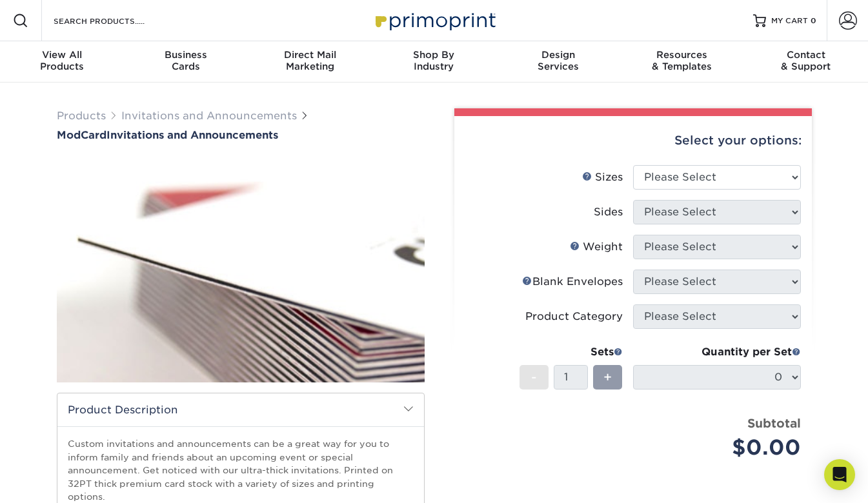  Describe the element at coordinates (310, 61) in the screenshot. I see `div: Marketing` at that location.